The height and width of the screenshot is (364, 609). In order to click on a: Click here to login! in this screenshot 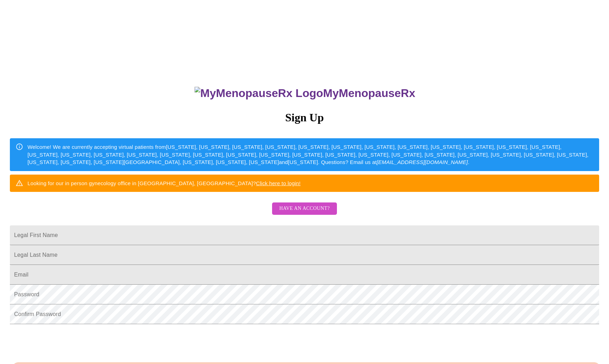, I will do `click(278, 183)`.